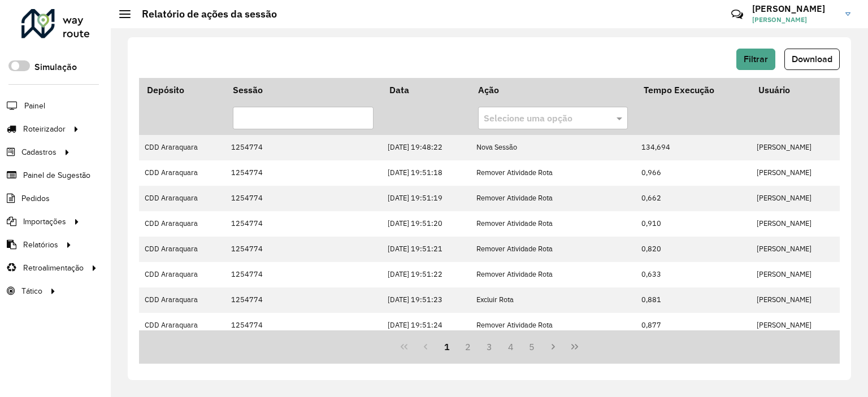  I want to click on td: 0,881, so click(693, 300).